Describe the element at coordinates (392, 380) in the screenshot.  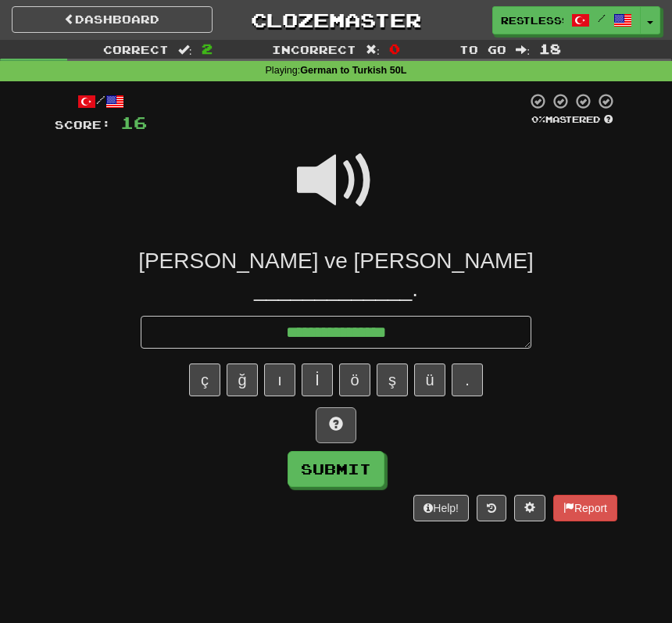
I see `button: ş` at that location.